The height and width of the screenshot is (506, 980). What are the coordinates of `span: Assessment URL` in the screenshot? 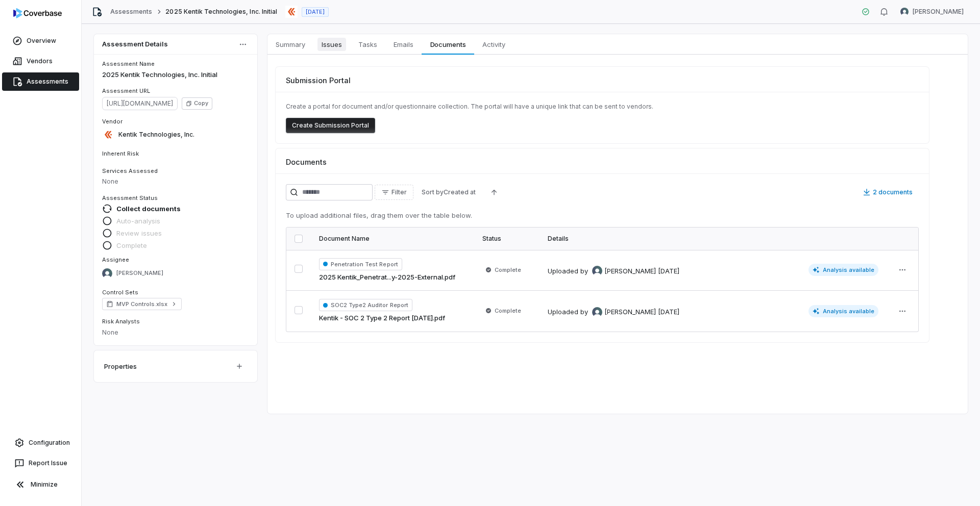 It's located at (126, 91).